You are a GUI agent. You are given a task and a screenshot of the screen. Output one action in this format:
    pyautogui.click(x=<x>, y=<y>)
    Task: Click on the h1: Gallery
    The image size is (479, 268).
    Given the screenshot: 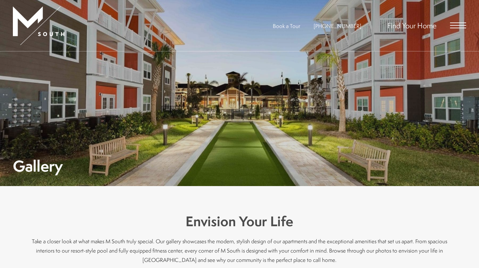 What is the action you would take?
    pyautogui.click(x=38, y=166)
    